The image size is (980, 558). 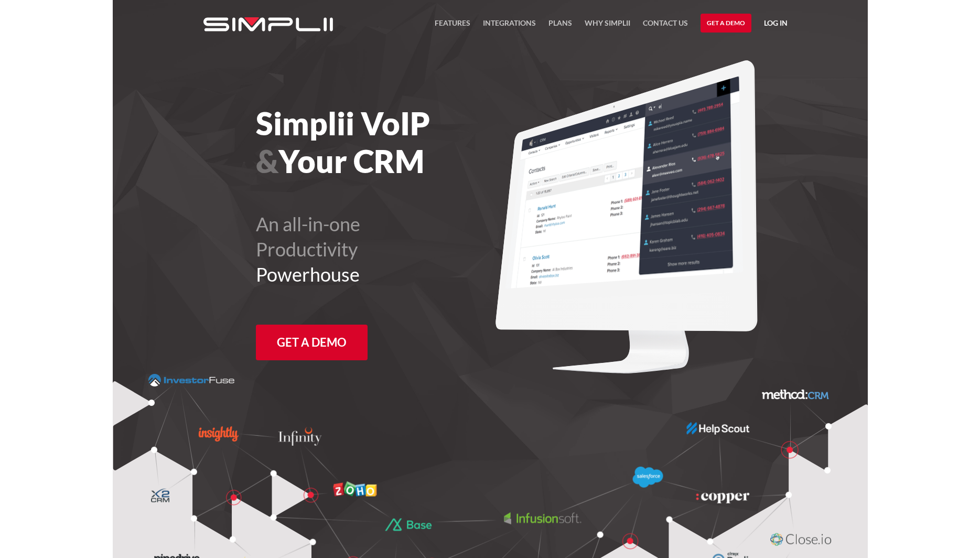 I want to click on h2: An all-in-one Productivity, so click(x=401, y=249).